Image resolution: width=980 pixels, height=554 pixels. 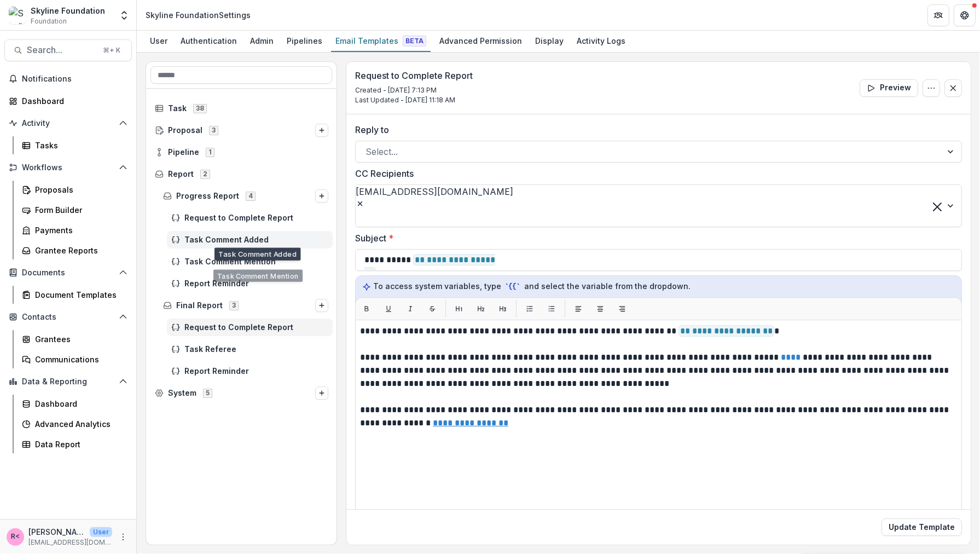 I want to click on div: Task Comment Mention, so click(x=250, y=261).